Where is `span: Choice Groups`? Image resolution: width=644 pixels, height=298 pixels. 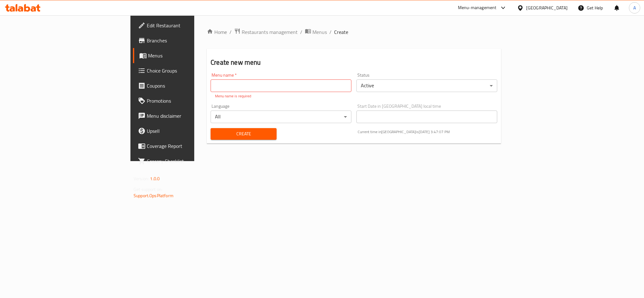
span: Choice Groups is located at coordinates (190, 71).